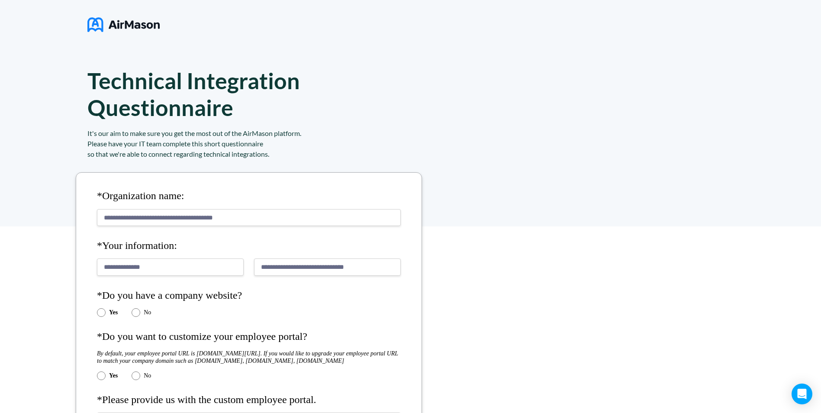 The image size is (821, 413). What do you see at coordinates (123, 25) in the screenshot?
I see `img: logo` at bounding box center [123, 25].